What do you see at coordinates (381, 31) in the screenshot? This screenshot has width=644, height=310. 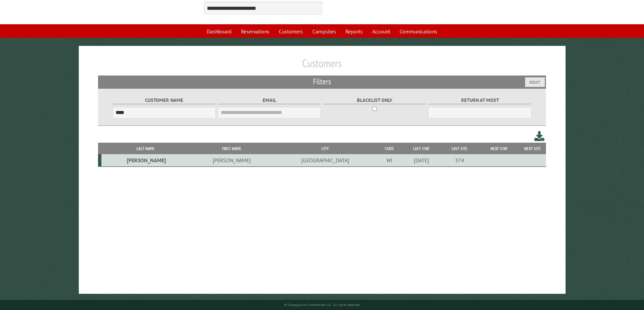 I see `a: Account` at bounding box center [381, 31].